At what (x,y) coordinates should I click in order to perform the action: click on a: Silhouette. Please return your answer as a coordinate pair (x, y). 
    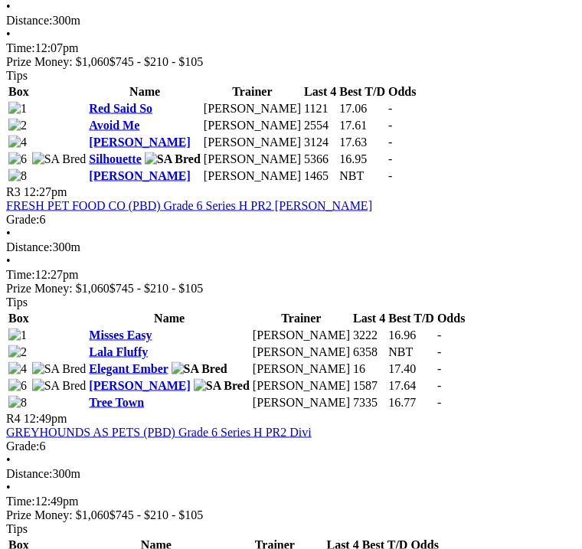
    Looking at the image, I should click on (115, 158).